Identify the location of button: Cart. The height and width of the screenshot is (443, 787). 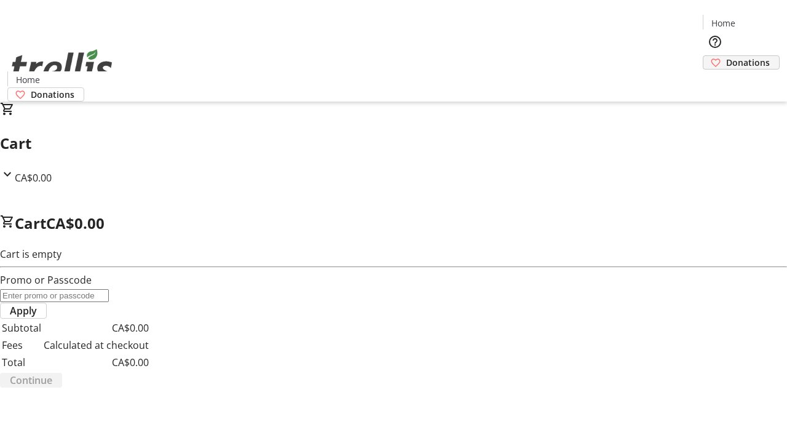
(715, 82).